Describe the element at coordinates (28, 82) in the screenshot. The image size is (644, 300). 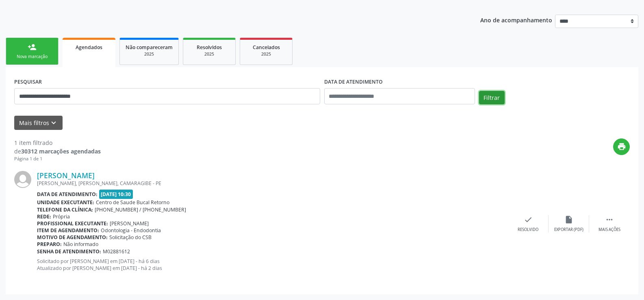
I see `label: PESQUISAR` at that location.